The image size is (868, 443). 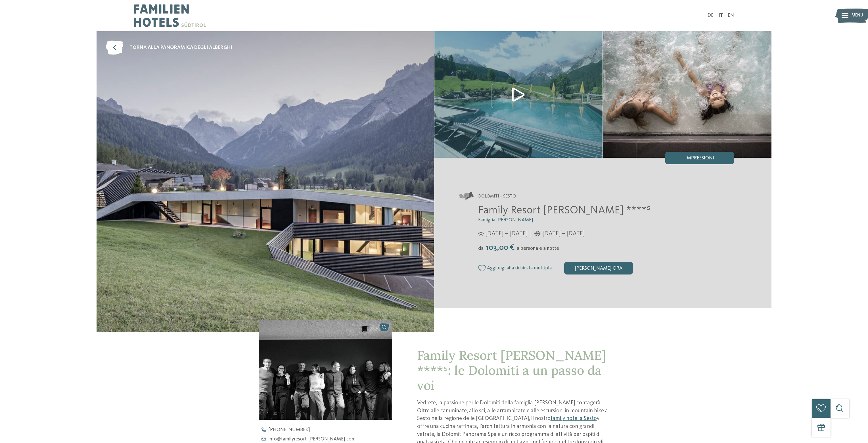 I want to click on a: IT, so click(x=721, y=16).